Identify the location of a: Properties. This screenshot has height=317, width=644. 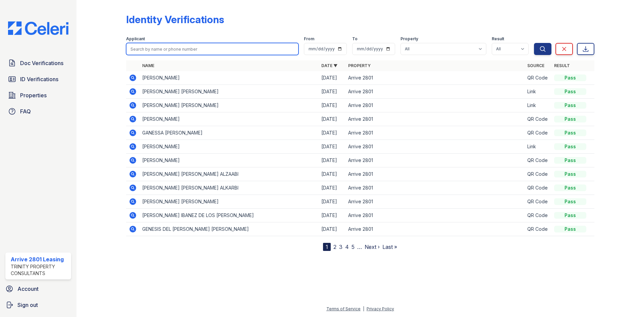
(38, 95).